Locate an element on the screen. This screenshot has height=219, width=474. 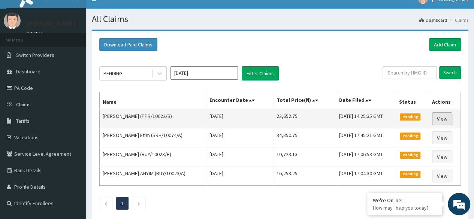
a: Next page is located at coordinates (139, 203).